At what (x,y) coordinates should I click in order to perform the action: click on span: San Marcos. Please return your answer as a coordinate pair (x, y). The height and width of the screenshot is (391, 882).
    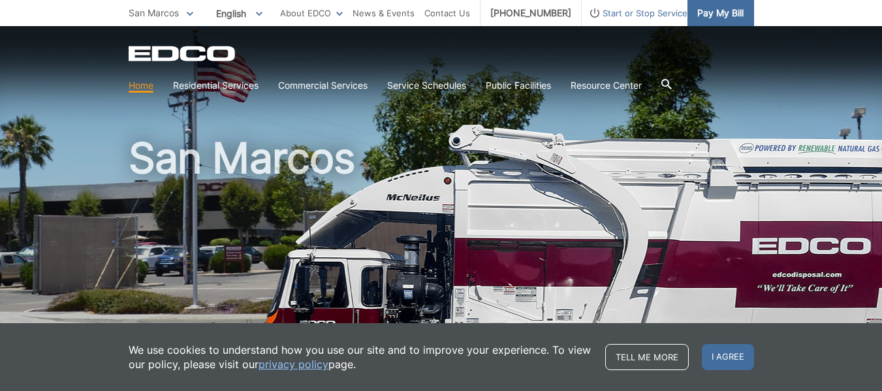
    Looking at the image, I should click on (153, 12).